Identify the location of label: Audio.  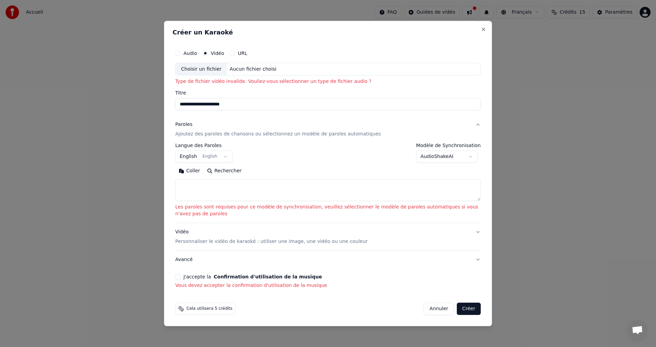
(190, 53).